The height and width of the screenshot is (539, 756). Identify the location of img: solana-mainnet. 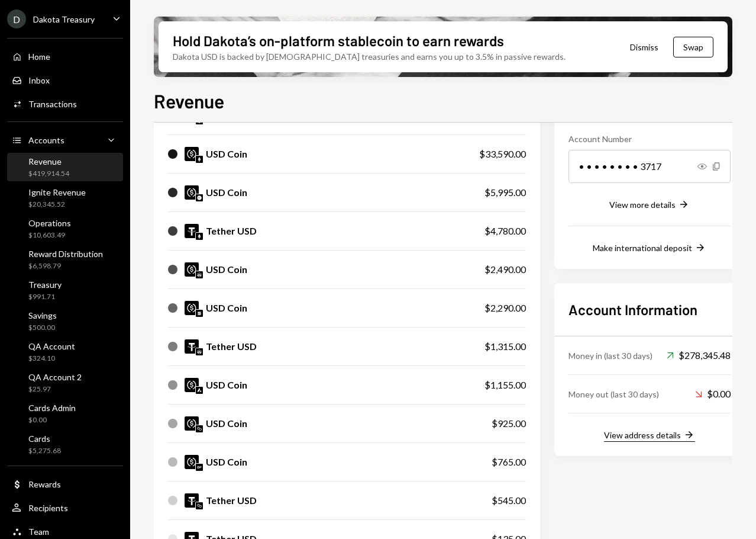
(199, 313).